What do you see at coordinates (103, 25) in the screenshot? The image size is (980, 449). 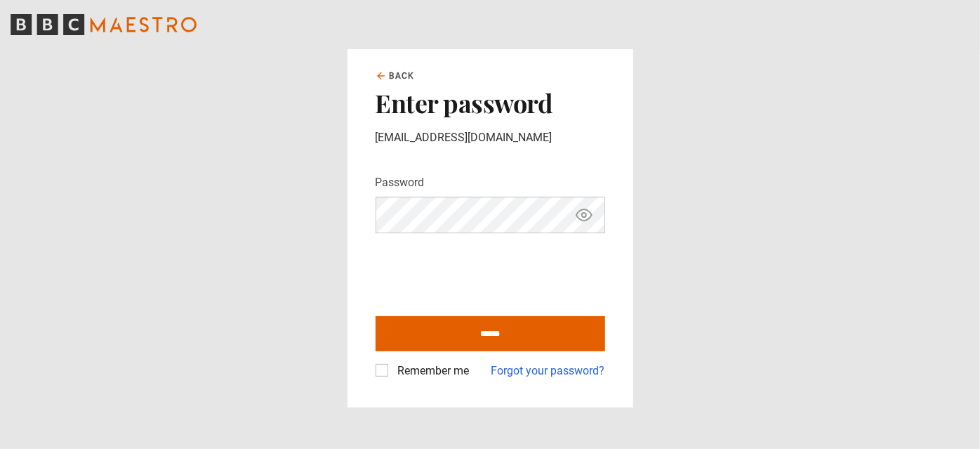 I see `a: BBC Maestro` at bounding box center [103, 25].